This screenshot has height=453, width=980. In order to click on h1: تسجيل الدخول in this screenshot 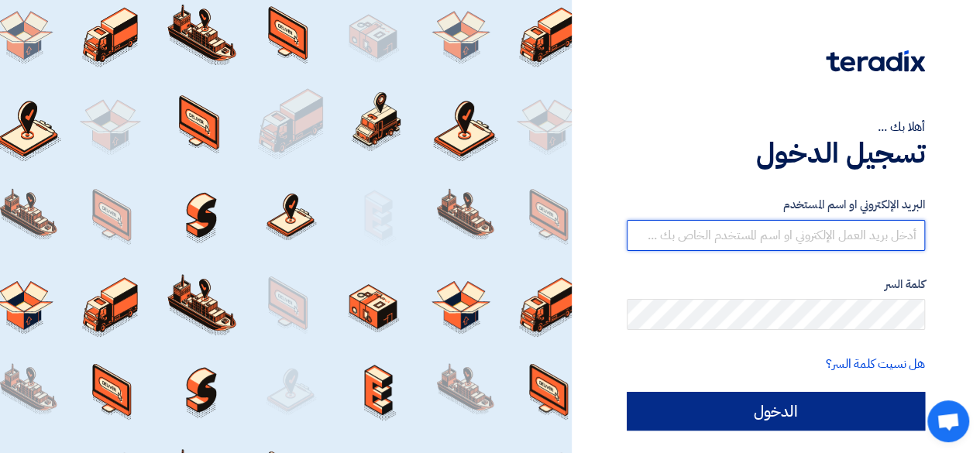, I will do `click(775, 153)`.